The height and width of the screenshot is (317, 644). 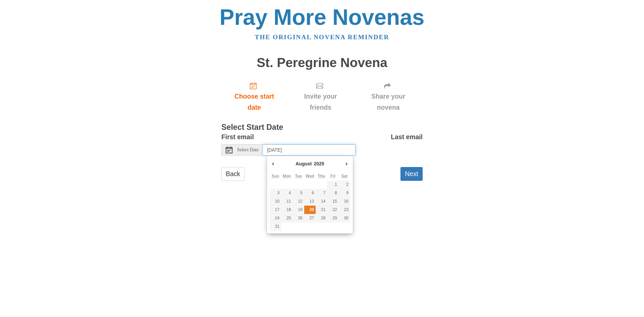 What do you see at coordinates (287, 176) in the screenshot?
I see `abbr: Monday` at bounding box center [287, 176].